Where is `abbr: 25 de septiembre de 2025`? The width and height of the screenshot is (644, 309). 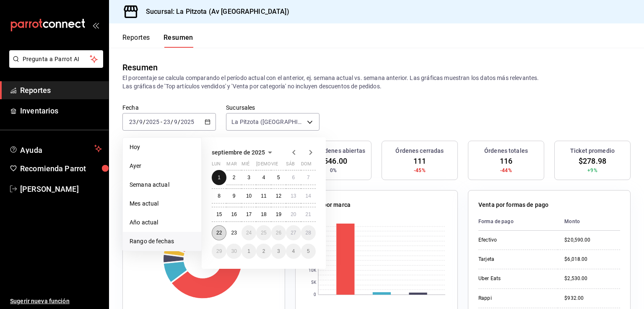 abbr: 25 de septiembre de 2025 is located at coordinates (263, 233).